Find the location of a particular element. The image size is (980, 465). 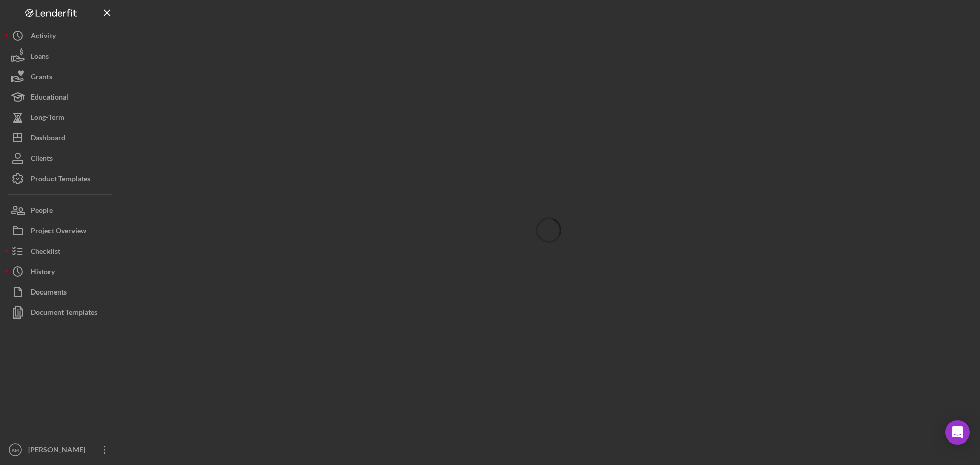

button: Long-Term is located at coordinates (62, 117).